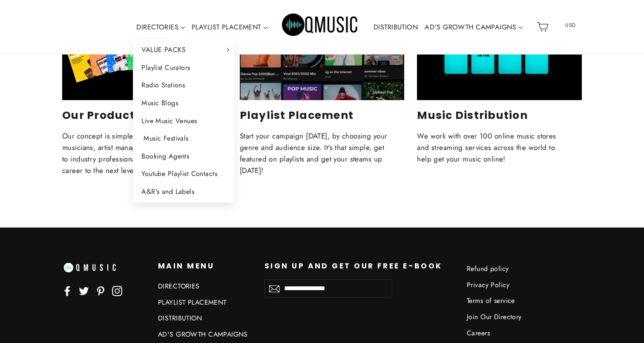 This screenshot has width=644, height=343. I want to click on span: USD, so click(570, 25).